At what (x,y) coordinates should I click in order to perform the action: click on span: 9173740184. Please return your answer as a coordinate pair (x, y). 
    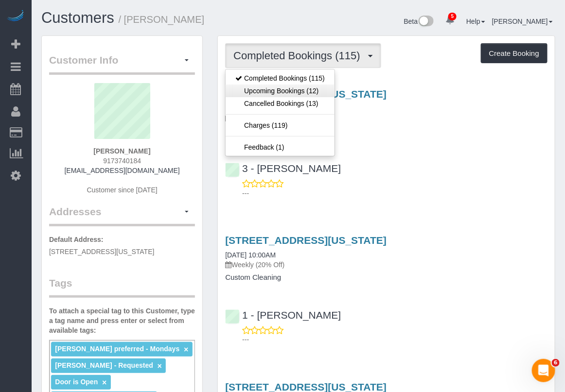
    Looking at the image, I should click on (122, 161).